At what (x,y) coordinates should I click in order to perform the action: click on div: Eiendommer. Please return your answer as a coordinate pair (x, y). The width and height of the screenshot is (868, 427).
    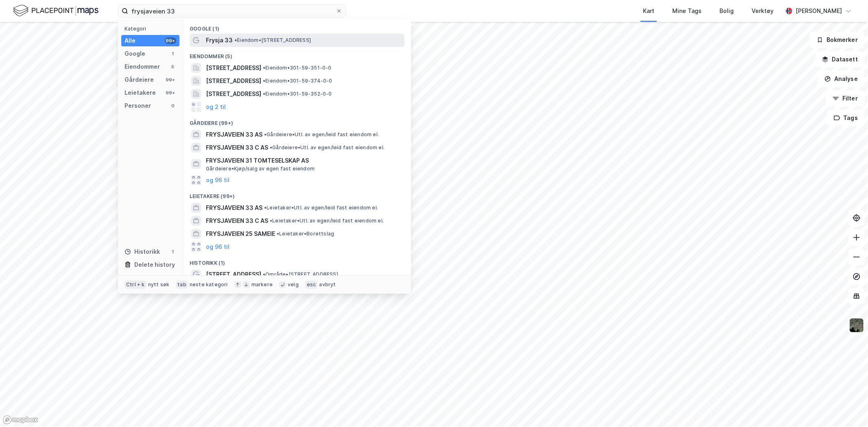
    Looking at the image, I should click on (142, 67).